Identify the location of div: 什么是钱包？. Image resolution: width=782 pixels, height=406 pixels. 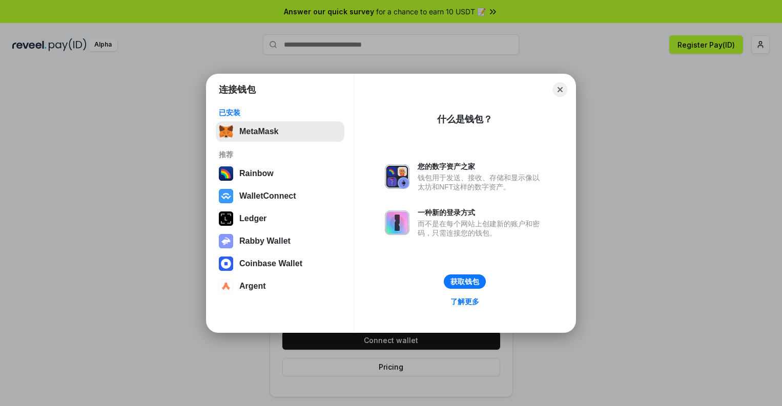
(465, 119).